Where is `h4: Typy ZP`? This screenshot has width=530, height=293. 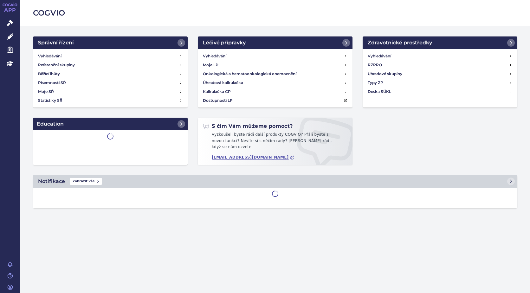
h4: Typy ZP is located at coordinates (375, 83).